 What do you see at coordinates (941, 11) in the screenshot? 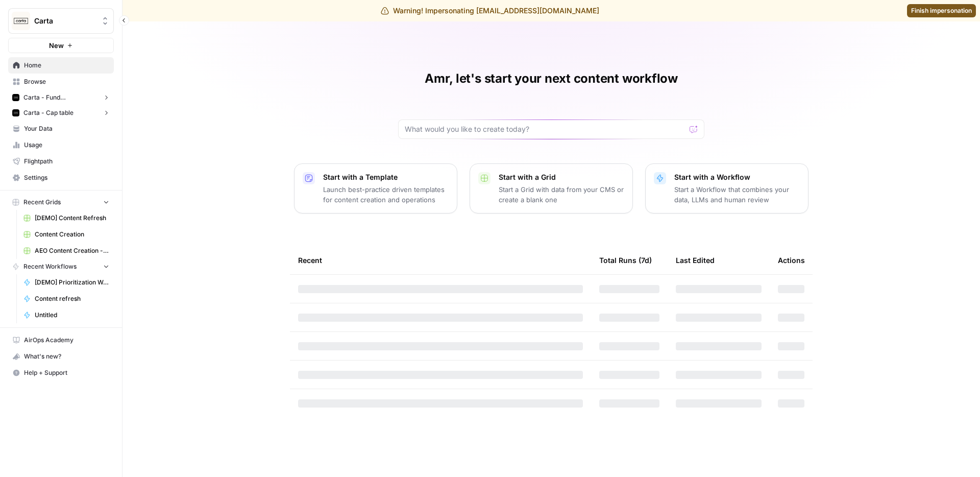
I see `a: Finish impersonation` at bounding box center [941, 11].